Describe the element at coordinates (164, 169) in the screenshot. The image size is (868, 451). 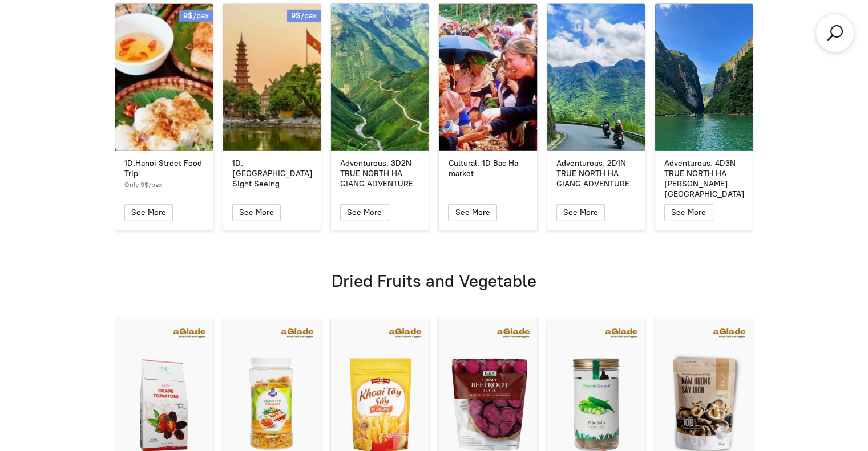
I see `div: 1D.Hanoi Street Food Trip` at that location.